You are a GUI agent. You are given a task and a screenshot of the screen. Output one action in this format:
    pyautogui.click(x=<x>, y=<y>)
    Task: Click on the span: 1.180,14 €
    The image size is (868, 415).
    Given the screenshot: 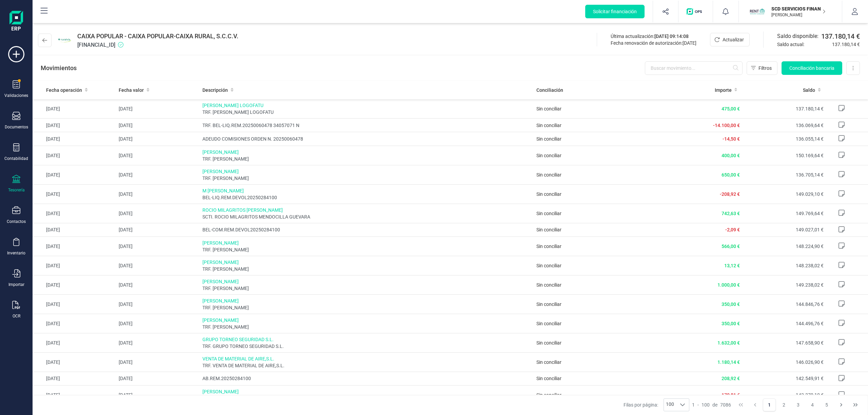 What is the action you would take?
    pyautogui.click(x=729, y=362)
    